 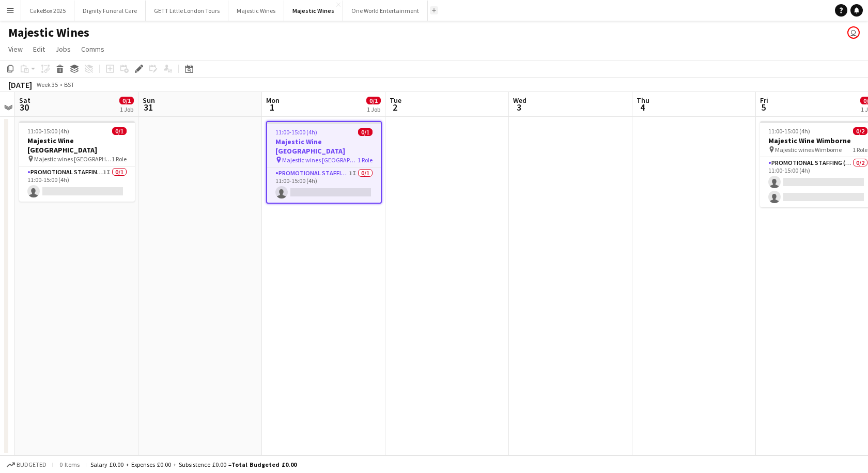 What do you see at coordinates (39, 49) in the screenshot?
I see `span: Edit` at bounding box center [39, 49].